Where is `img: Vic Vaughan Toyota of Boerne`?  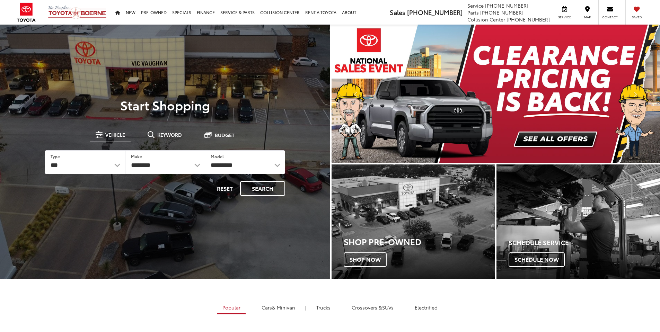 img: Vic Vaughan Toyota of Boerne is located at coordinates (77, 12).